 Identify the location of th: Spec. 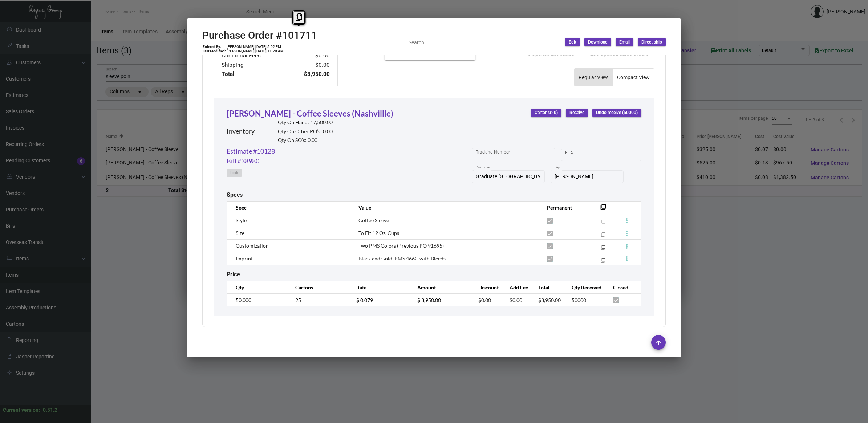
(289, 208).